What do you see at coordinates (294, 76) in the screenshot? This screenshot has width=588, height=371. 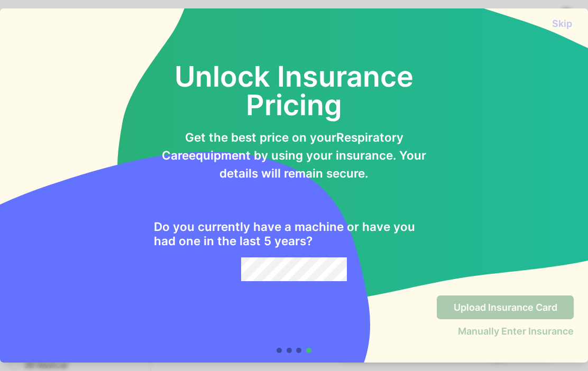 I see `h2: Unlock Insurance Pricing` at bounding box center [294, 76].